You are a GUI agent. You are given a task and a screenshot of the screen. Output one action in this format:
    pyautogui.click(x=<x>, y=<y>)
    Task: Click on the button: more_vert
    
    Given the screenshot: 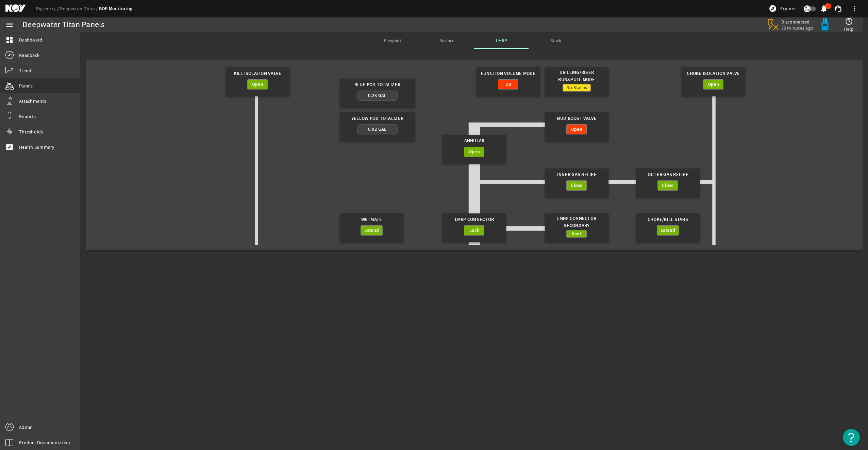 What is the action you would take?
    pyautogui.click(x=854, y=8)
    